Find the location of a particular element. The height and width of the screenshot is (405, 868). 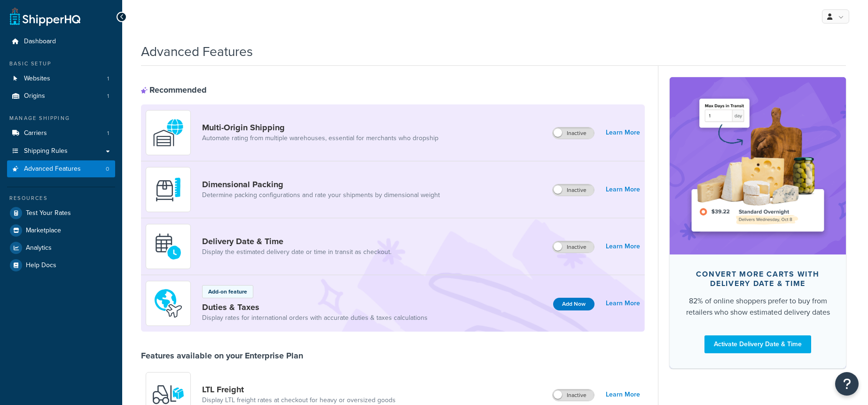

div: Convert more carts with delivery date & time is located at coordinates (758, 279).